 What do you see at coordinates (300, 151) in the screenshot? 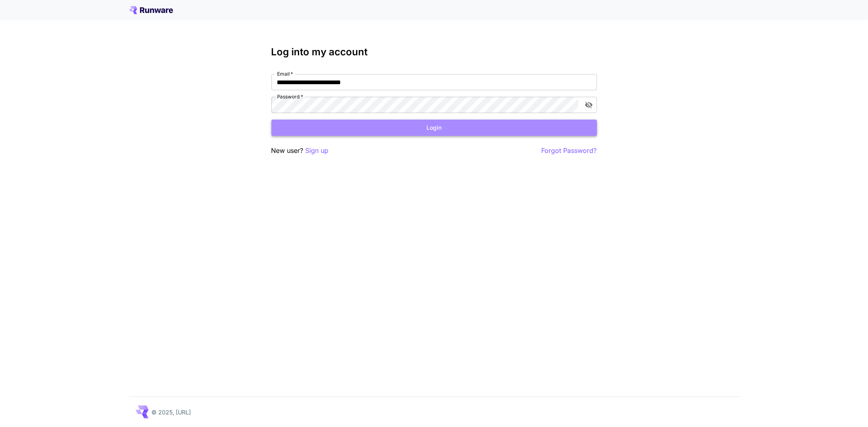
I see `p: New user?` at bounding box center [300, 151].